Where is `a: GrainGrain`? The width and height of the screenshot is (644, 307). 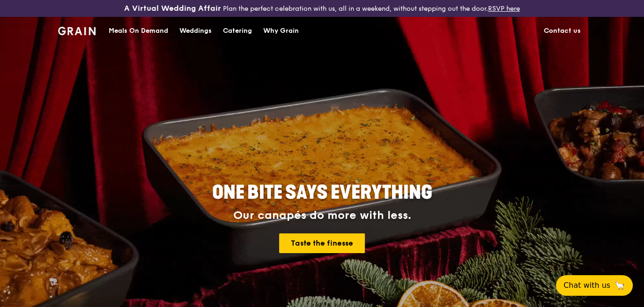 a: GrainGrain is located at coordinates (77, 30).